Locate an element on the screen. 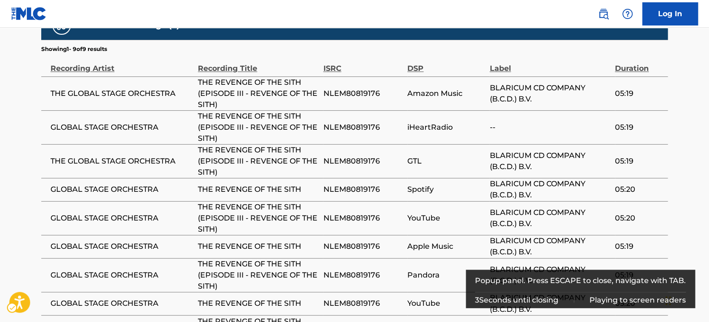 The width and height of the screenshot is (709, 322). span: Amazon Music is located at coordinates (446, 94).